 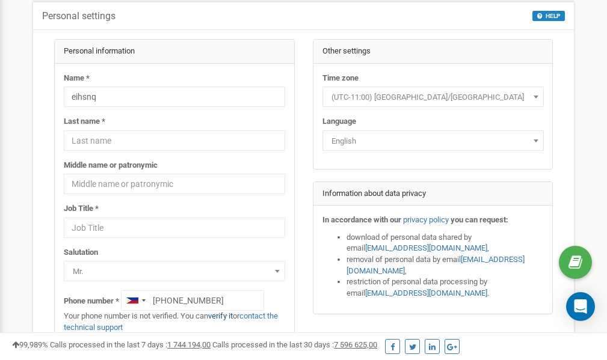 I want to click on input: Name, so click(x=174, y=97).